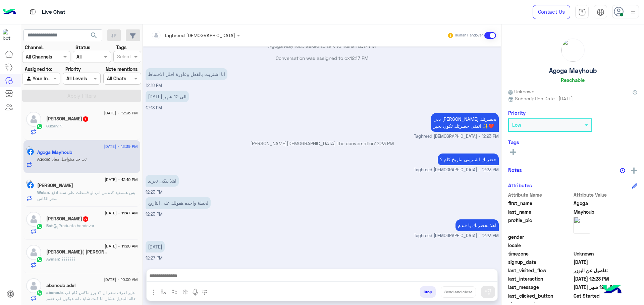 This screenshot has height=305, width=644. Describe the element at coordinates (93, 36) in the screenshot. I see `button: search` at that location.